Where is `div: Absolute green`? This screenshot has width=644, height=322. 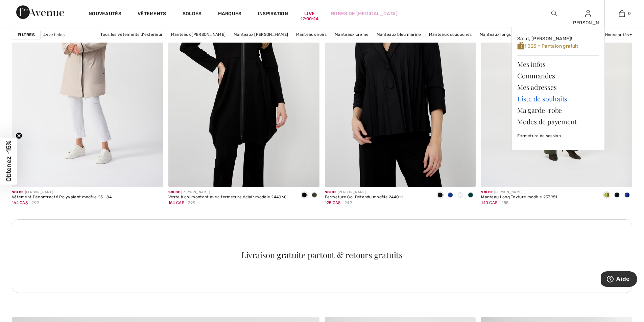
div: Absolute green is located at coordinates (471, 195).